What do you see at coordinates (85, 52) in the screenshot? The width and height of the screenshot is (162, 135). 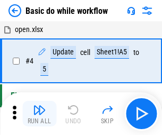 I see `div: cell` at bounding box center [85, 52].